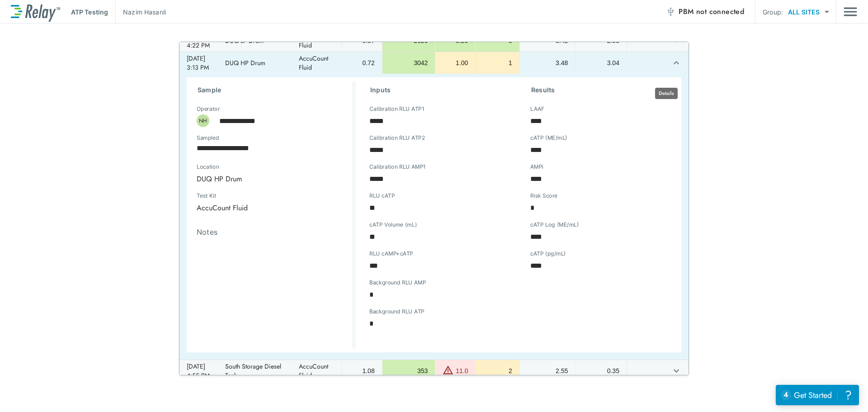 The height and width of the screenshot is (412, 868). What do you see at coordinates (548, 371) in the screenshot?
I see `div: 2.55` at bounding box center [548, 371].